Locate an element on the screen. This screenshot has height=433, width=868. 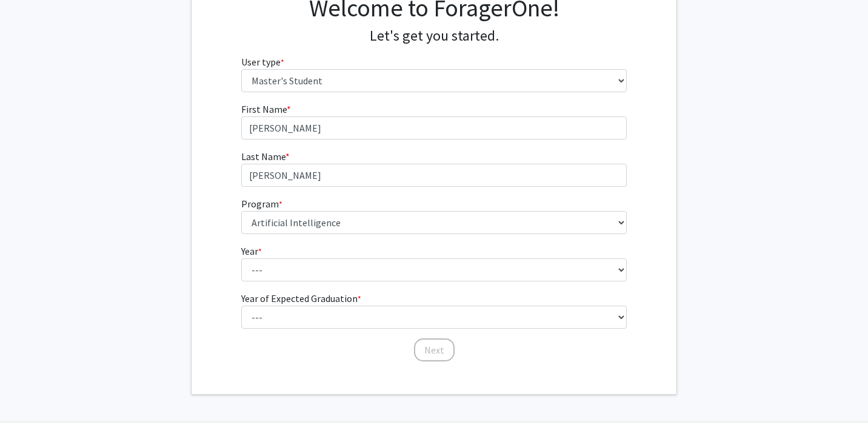
span: Last Name is located at coordinates (263, 156).